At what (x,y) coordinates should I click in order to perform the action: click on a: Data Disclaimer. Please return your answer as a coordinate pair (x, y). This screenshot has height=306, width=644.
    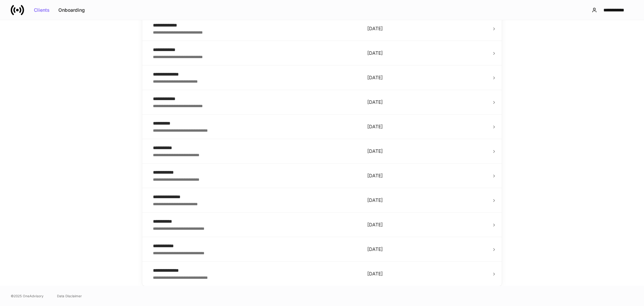
    Looking at the image, I should click on (70, 296).